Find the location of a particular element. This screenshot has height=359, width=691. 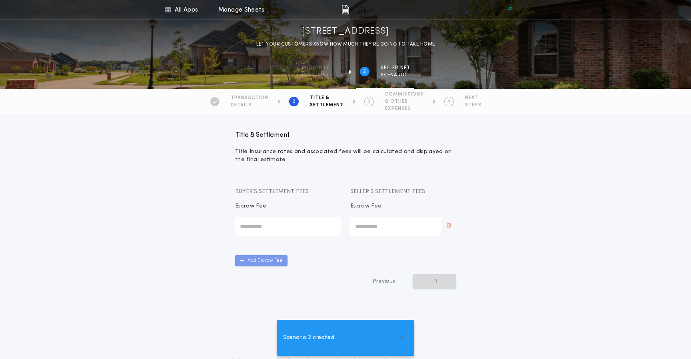

span: STEPS is located at coordinates (473, 105).